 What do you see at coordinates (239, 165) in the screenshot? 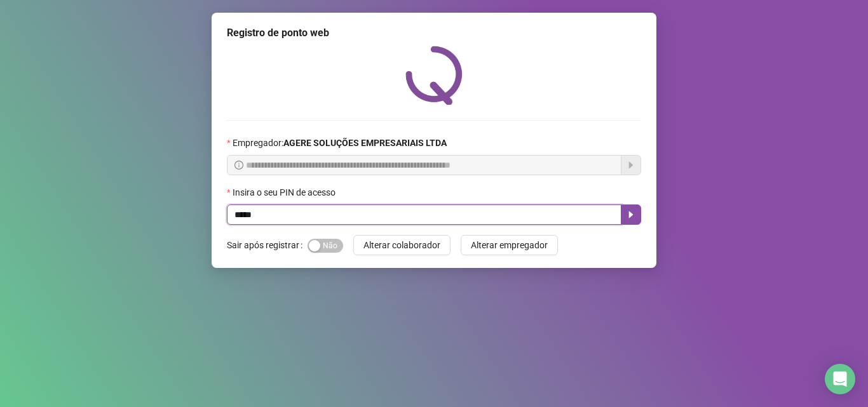
I see `span: info-circle` at bounding box center [239, 165].